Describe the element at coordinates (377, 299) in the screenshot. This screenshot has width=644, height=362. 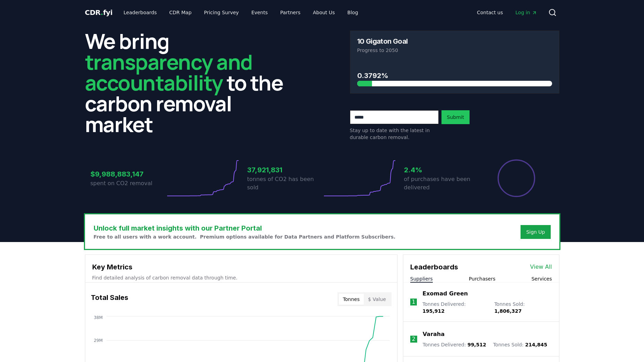
I see `button: $ Value` at that location.